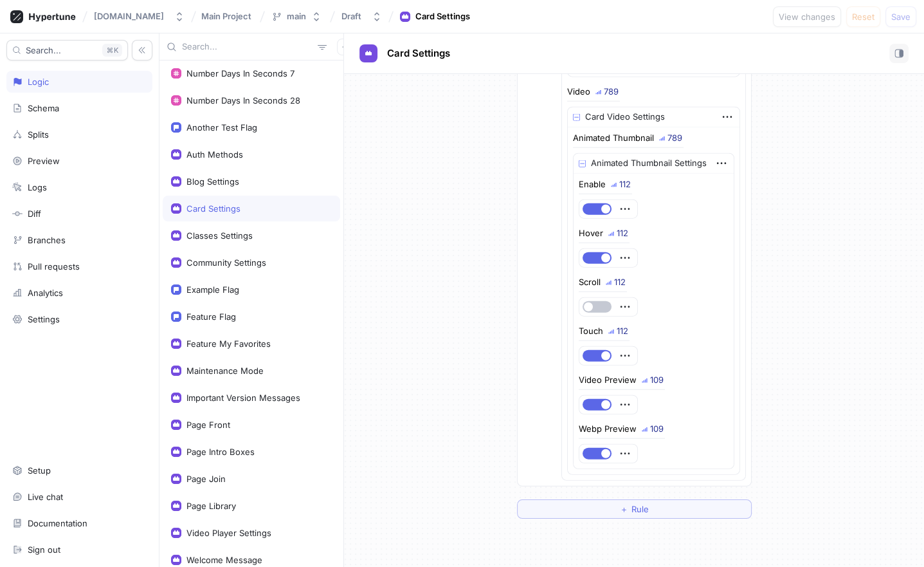 The width and height of the screenshot is (924, 567). I want to click on div: Scroll, so click(590, 282).